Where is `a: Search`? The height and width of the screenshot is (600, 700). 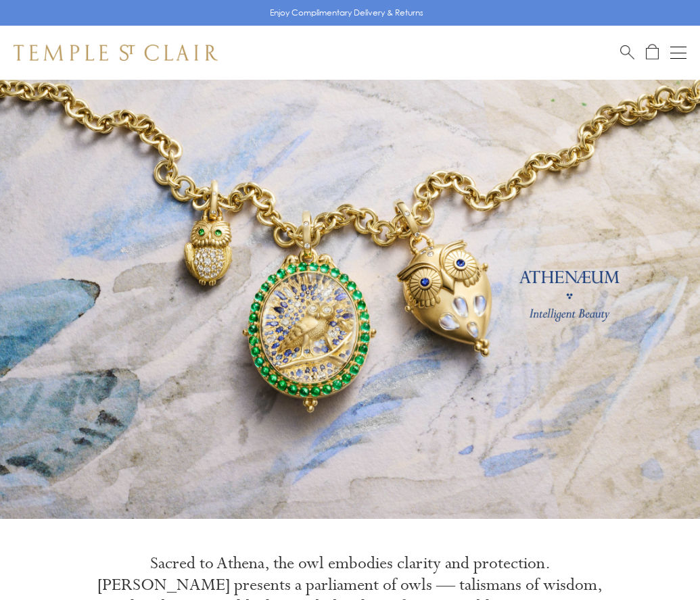
a: Search is located at coordinates (627, 52).